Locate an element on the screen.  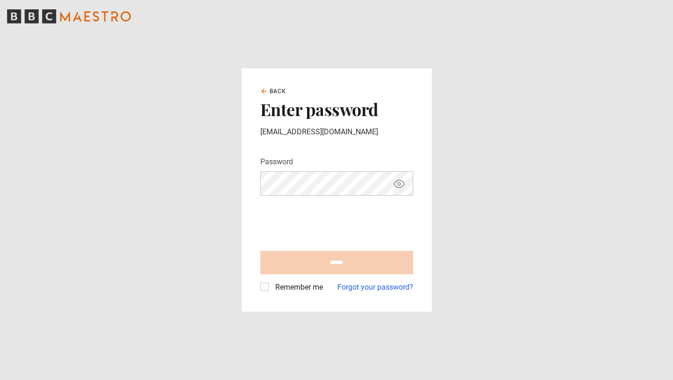
a: BBC Maestro is located at coordinates (69, 16).